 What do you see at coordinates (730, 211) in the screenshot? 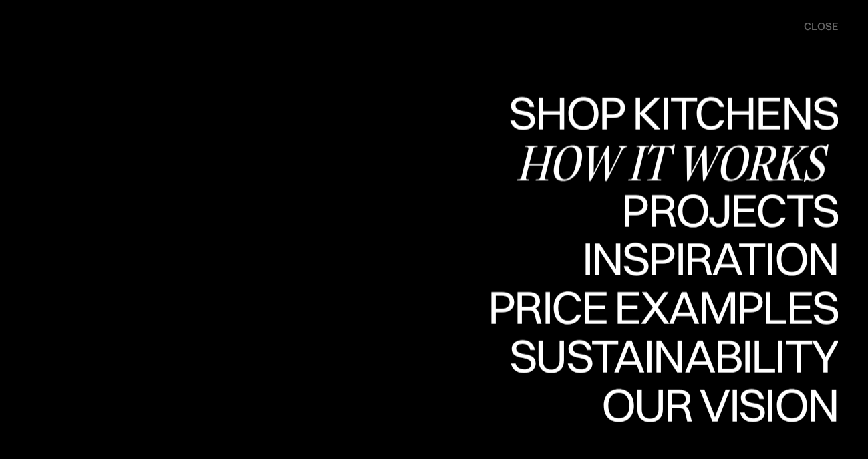
I see `a: ProjectsProjects` at bounding box center [730, 211].